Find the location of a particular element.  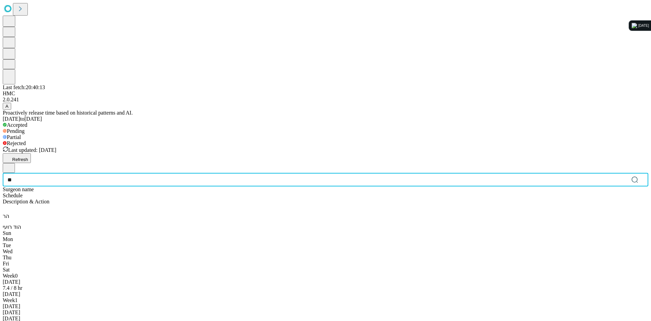

div: Rejected is located at coordinates (326, 144).